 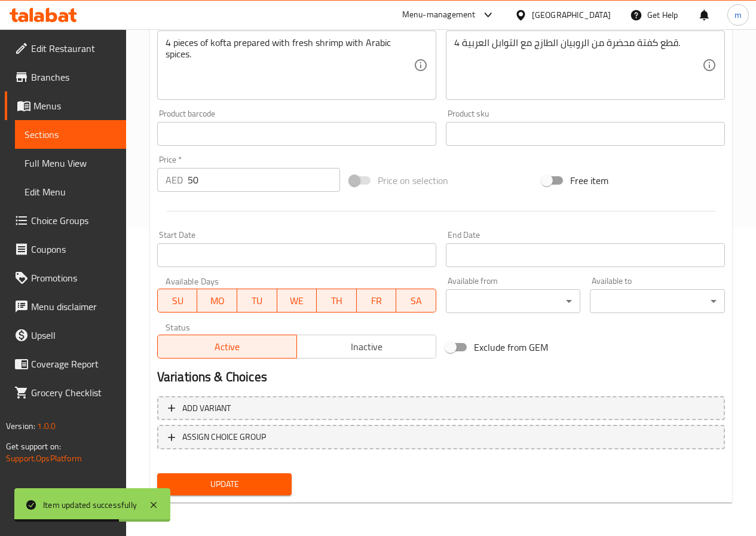 What do you see at coordinates (227, 346) in the screenshot?
I see `span: Active` at bounding box center [227, 346].